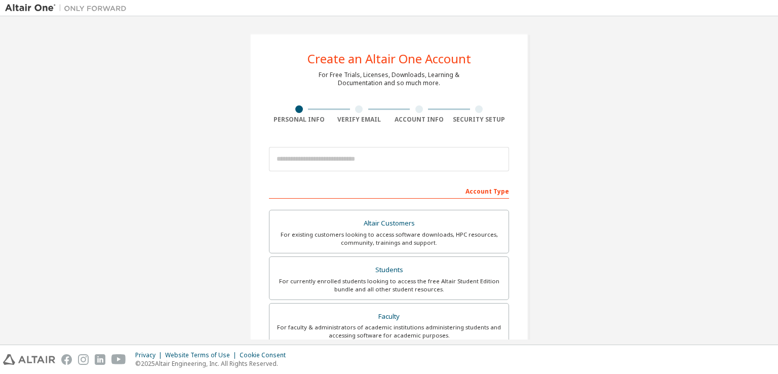 Image resolution: width=778 pixels, height=374 pixels. What do you see at coordinates (479, 119) in the screenshot?
I see `div: Security Setup` at bounding box center [479, 119].